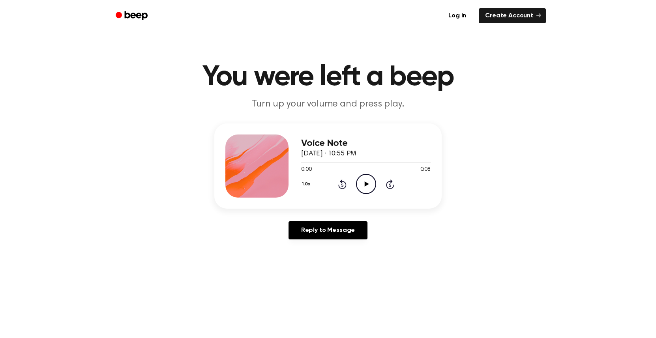  Describe the element at coordinates (306, 170) in the screenshot. I see `span: 0:00` at that location.